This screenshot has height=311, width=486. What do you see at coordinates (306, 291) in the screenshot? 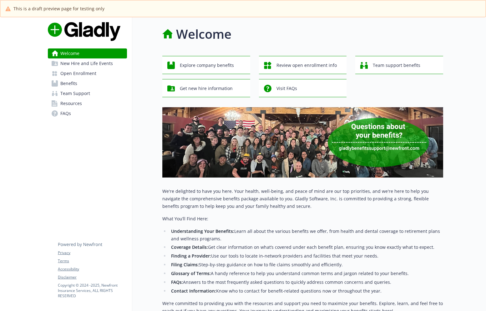
I see `li: Know who to contact for benefit-related questions now or throughout the year.` at bounding box center [306, 291].